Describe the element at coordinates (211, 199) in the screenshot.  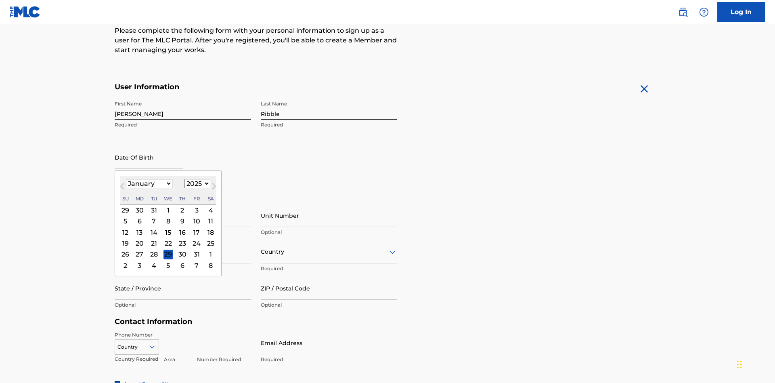
I see `div: Saturday` at that location.